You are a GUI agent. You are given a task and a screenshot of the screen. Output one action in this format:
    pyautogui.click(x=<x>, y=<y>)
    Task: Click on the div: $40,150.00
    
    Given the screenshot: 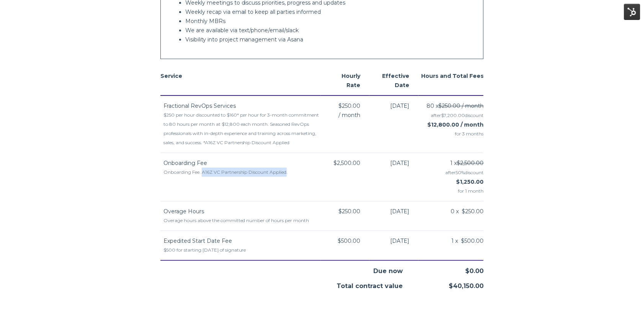 What is the action you would take?
    pyautogui.click(x=443, y=283)
    